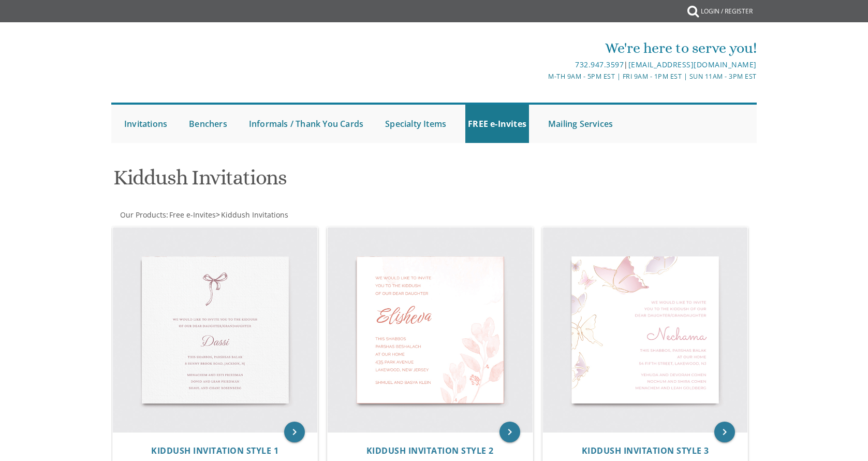 This screenshot has height=461, width=868. What do you see at coordinates (255, 214) in the screenshot?
I see `span: Kiddush Invitations` at bounding box center [255, 214].